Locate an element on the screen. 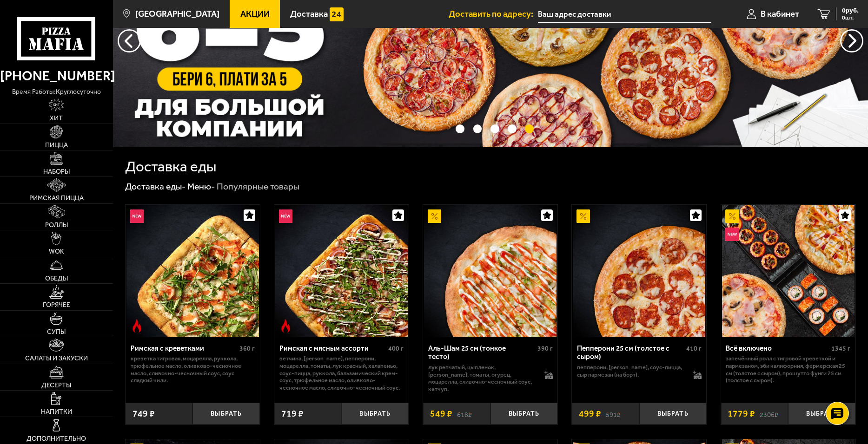 The image size is (868, 444). span: 400 г is located at coordinates (396, 349).